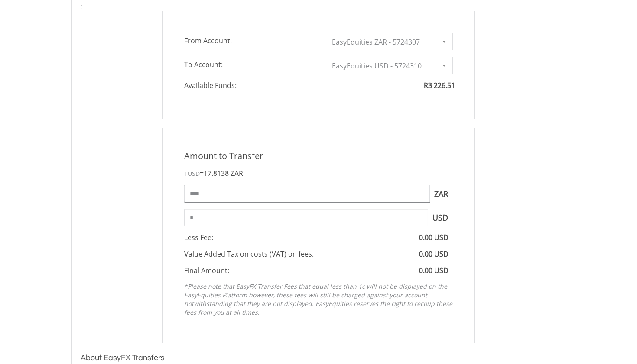 Image resolution: width=637 pixels, height=364 pixels. I want to click on span: Less Fee:, so click(199, 237).